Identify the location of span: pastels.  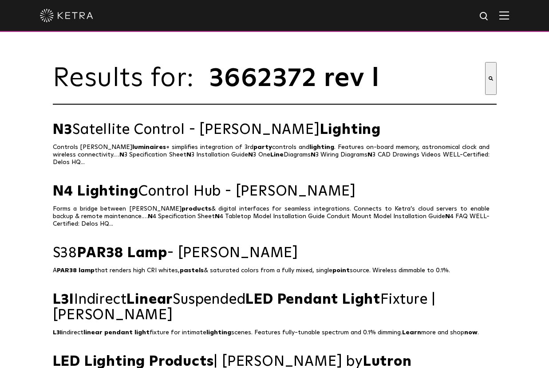
(192, 271).